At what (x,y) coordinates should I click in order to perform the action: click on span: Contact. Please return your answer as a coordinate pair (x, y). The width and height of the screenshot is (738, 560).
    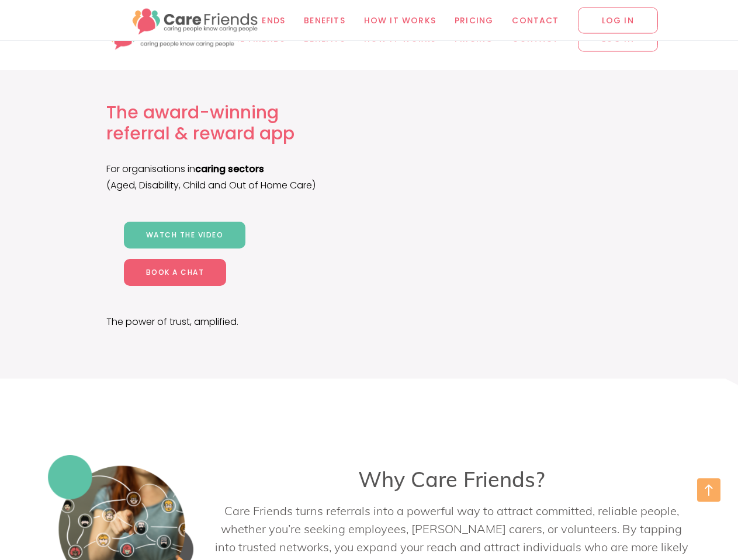
    Looking at the image, I should click on (535, 20).